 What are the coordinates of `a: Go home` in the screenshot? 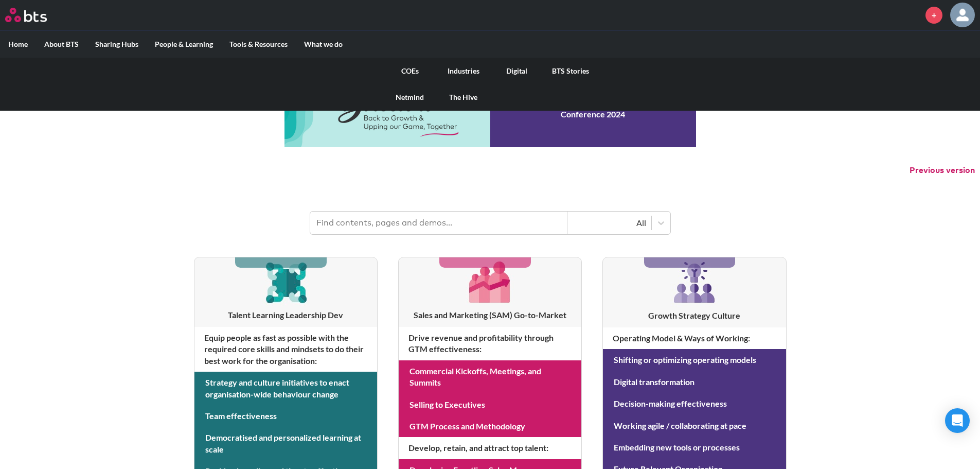 It's located at (35, 15).